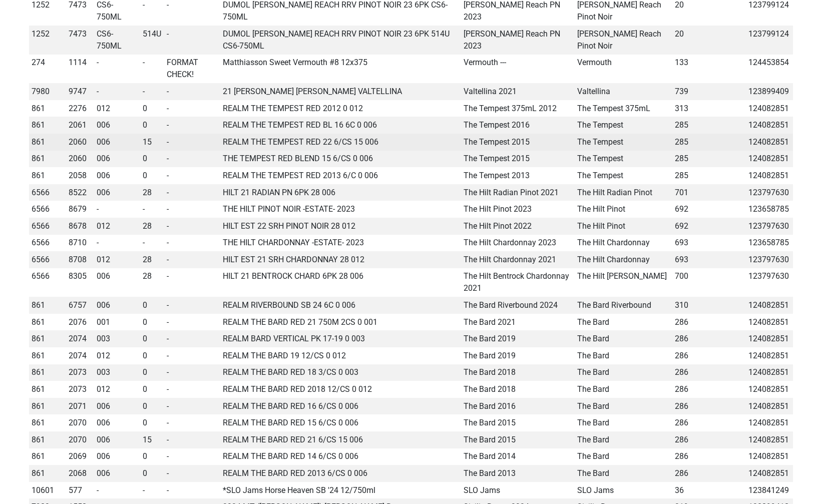  What do you see at coordinates (623, 69) in the screenshot?
I see `td: Vermouth` at bounding box center [623, 69].